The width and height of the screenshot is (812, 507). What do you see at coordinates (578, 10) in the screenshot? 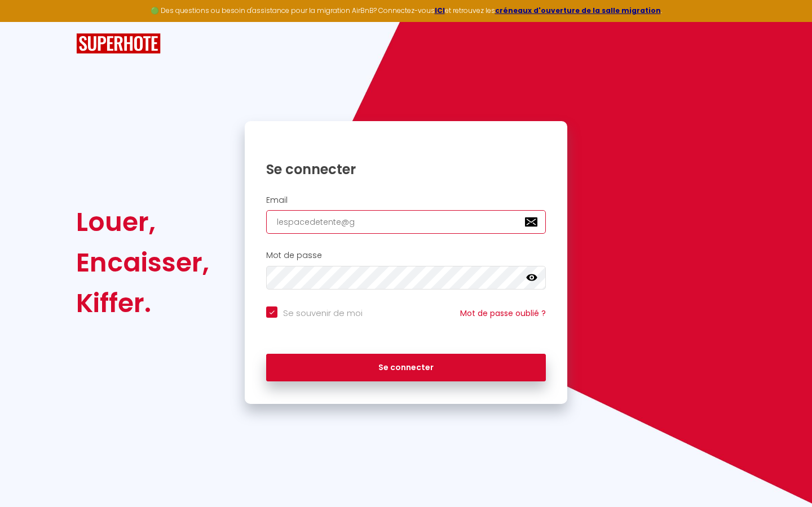
I see `a: créneaux d'ouverture de la salle migration` at bounding box center [578, 10].